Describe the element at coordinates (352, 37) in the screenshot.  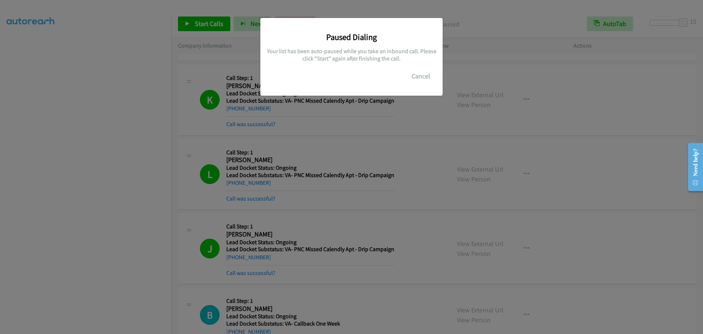
I see `h3: Paused Dialing` at that location.